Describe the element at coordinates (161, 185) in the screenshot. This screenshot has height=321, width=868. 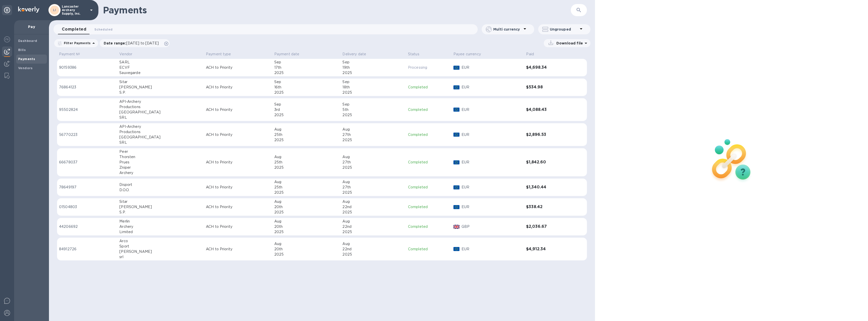
I see `div: Disport` at that location.